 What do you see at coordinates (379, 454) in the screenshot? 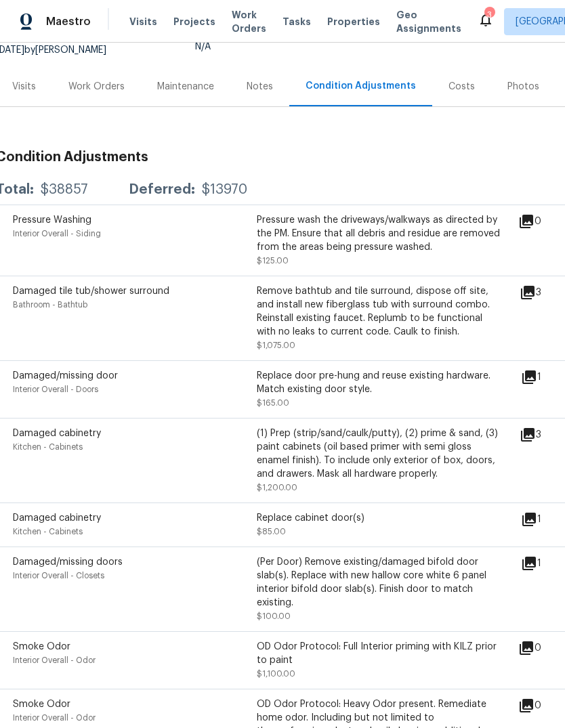
I see `div: (1) Prep (strip/sand/caulk/putty), (2) prime & sand, (3) paint cabinets (oil based primer with se...` at bounding box center [379, 454].